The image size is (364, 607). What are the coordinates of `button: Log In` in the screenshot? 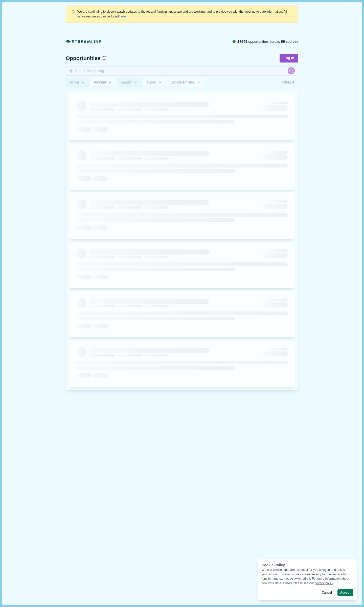 It's located at (289, 58).